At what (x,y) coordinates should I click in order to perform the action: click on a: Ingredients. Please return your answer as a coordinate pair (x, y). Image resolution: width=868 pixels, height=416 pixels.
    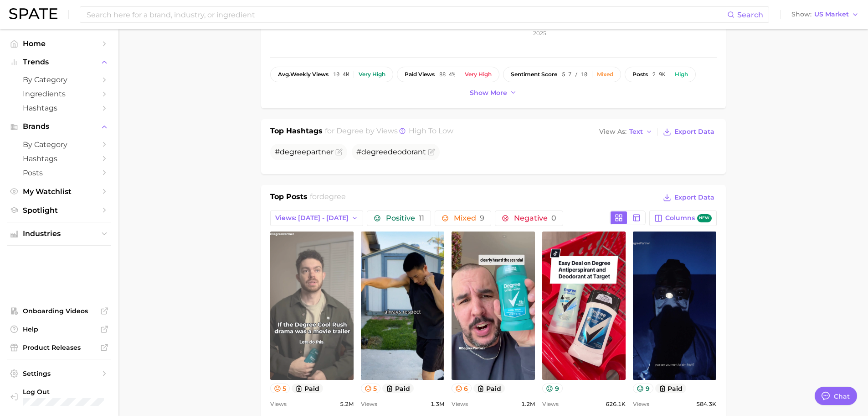
    Looking at the image, I should click on (60, 93).